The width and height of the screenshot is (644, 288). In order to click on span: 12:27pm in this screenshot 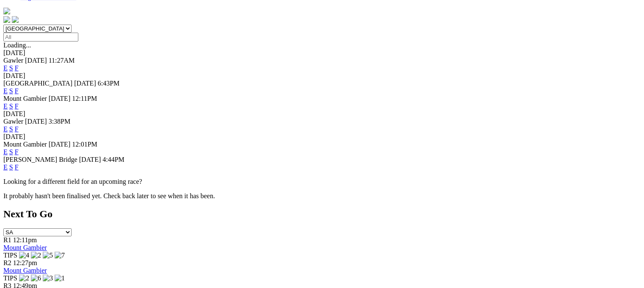, I will do `click(25, 262)`.